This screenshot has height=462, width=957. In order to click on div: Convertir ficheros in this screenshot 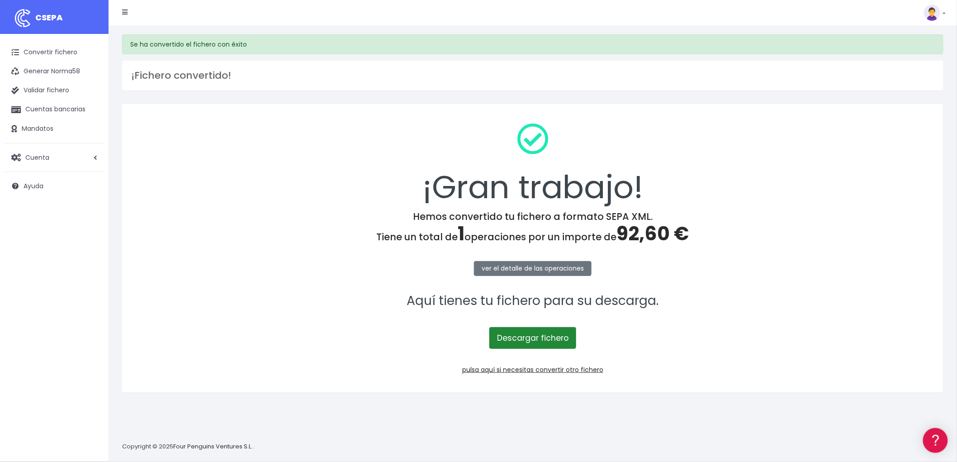, I will do `click(90, 104)`.